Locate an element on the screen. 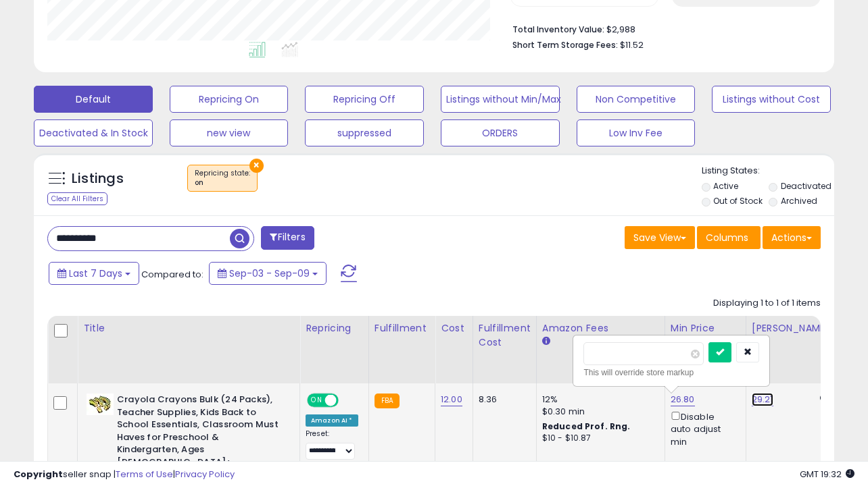 The image size is (868, 488). b: Reduced Prof. Rng. is located at coordinates (586, 426).